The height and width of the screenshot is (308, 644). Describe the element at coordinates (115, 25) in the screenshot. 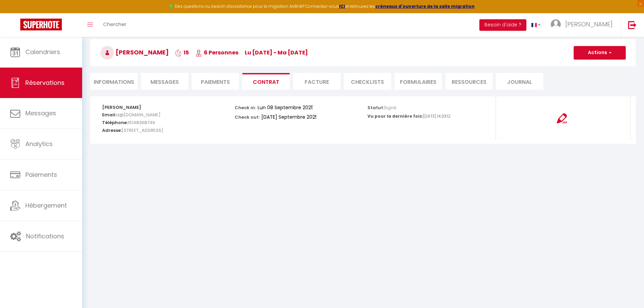

I see `a: Chercher` at that location.